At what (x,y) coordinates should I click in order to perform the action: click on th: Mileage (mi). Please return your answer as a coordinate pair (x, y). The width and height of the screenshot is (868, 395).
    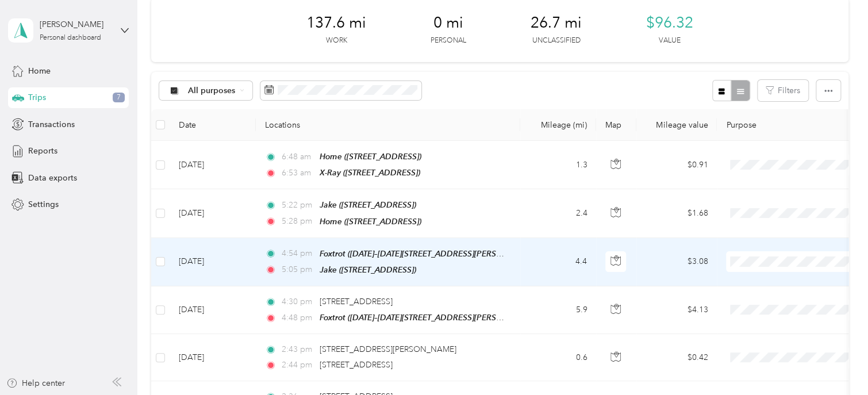
    Looking at the image, I should click on (558, 125).